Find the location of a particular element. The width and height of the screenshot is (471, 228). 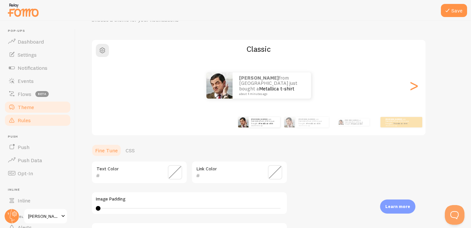

a: Fine Tune is located at coordinates (106, 150).